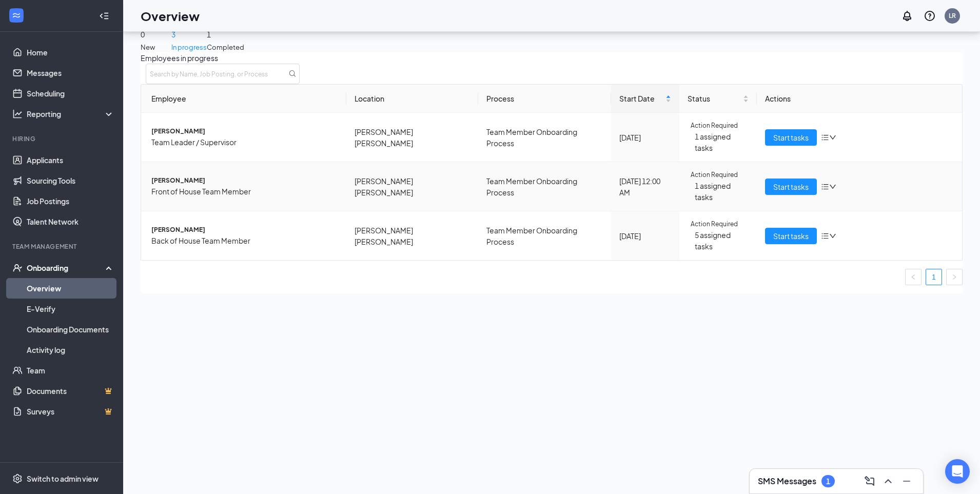  What do you see at coordinates (906, 482) in the screenshot?
I see `svg: Minimize` at bounding box center [906, 482].